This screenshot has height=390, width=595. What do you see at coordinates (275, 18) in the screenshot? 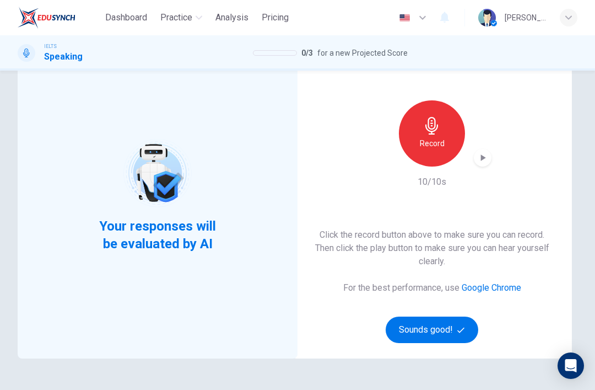
I see `span: Pricing` at bounding box center [275, 18].